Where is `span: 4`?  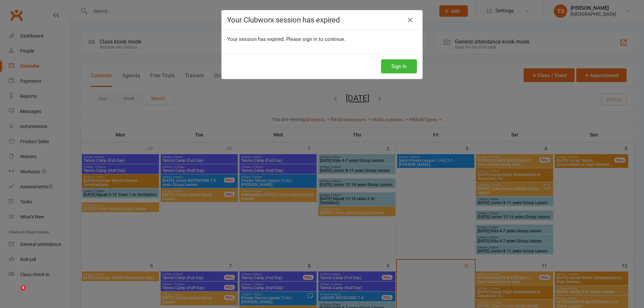
span: 4 is located at coordinates (23, 288).